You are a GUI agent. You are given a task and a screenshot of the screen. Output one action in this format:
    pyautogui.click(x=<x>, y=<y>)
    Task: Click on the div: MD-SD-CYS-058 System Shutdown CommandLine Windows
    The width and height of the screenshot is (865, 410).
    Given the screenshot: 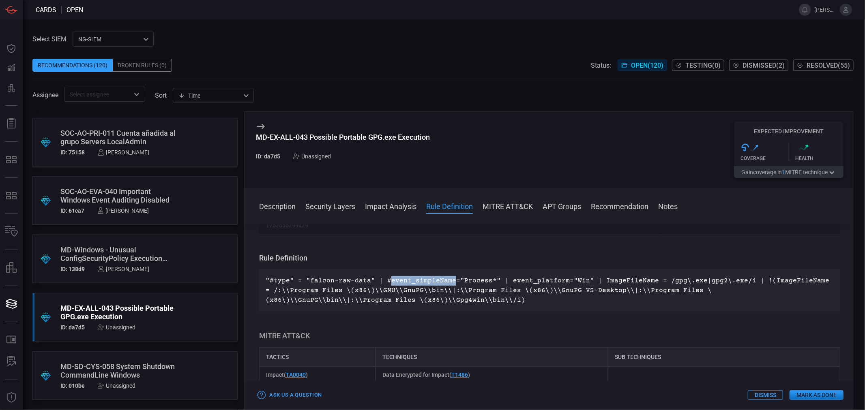 What is the action you would take?
    pyautogui.click(x=120, y=371)
    